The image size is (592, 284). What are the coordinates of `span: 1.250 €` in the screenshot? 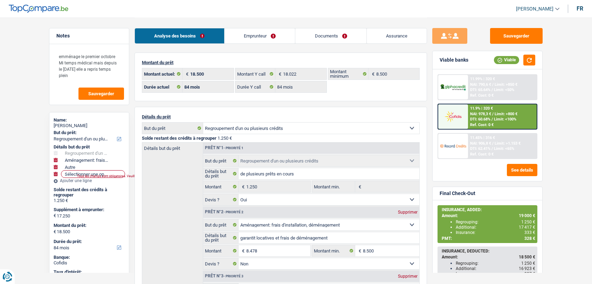 It's located at (224, 138).